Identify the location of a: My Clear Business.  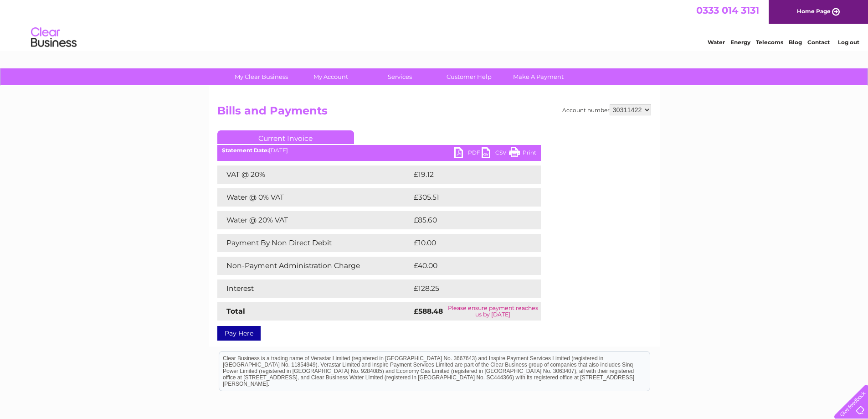
(261, 77).